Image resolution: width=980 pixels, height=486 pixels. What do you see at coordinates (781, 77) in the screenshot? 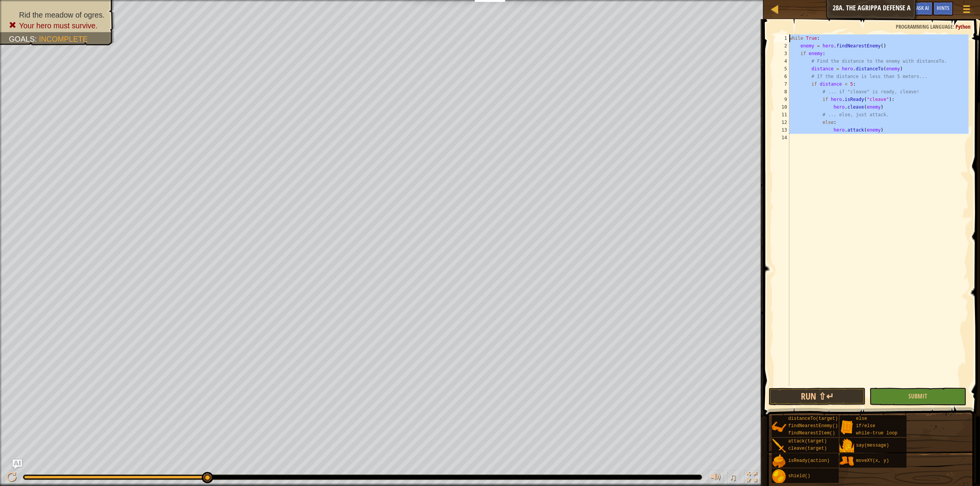
I see `div: 6` at bounding box center [781, 77].